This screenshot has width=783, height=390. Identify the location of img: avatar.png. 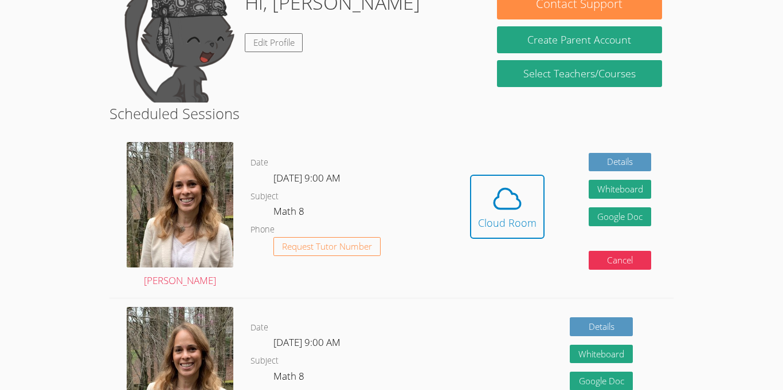
(180, 205).